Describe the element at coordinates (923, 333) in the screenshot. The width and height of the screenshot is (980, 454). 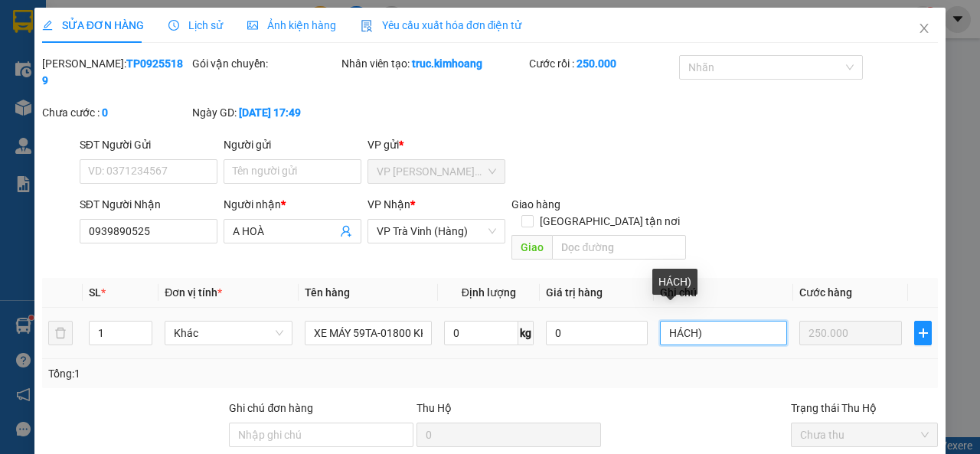
I see `span: plus` at that location.